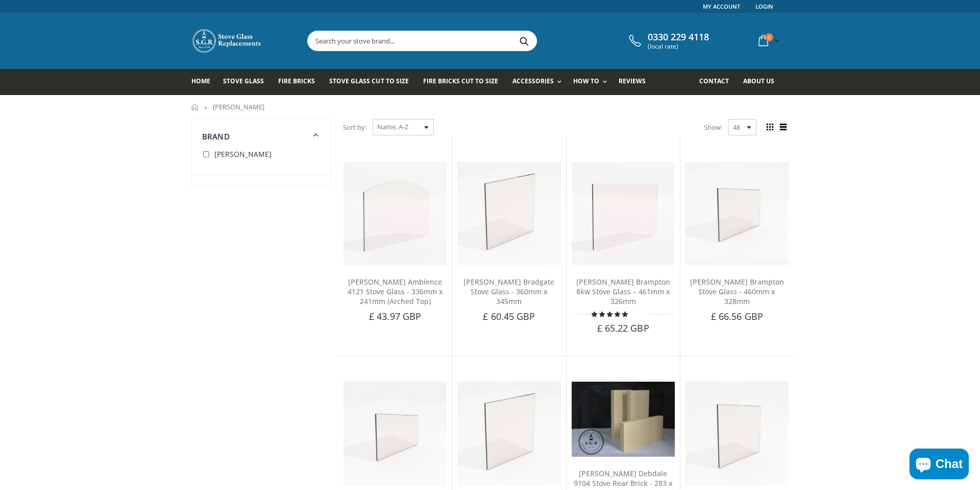 Image resolution: width=980 pixels, height=490 pixels. What do you see at coordinates (678, 46) in the screenshot?
I see `span: (local rate)` at bounding box center [678, 46].